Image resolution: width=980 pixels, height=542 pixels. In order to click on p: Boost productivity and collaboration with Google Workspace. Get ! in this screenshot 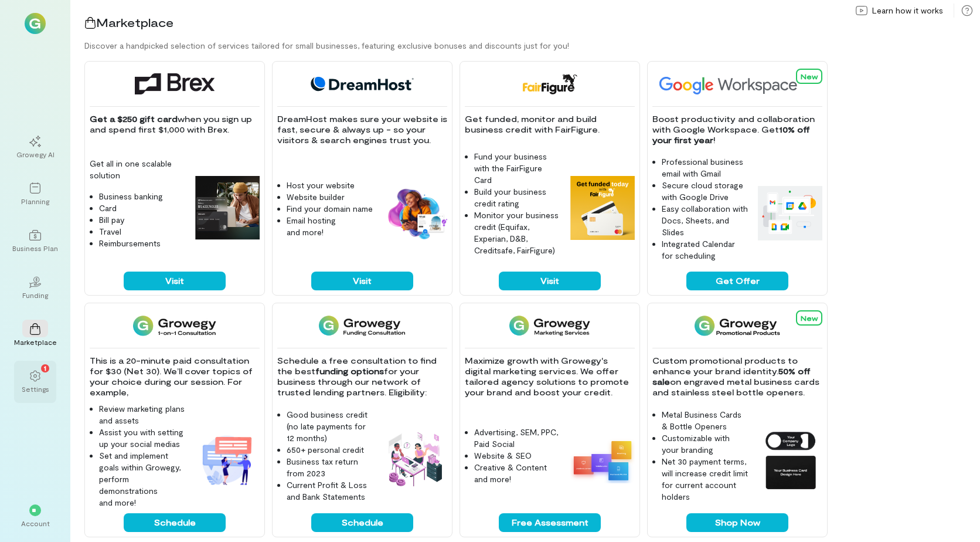, I will do `click(738, 130)`.